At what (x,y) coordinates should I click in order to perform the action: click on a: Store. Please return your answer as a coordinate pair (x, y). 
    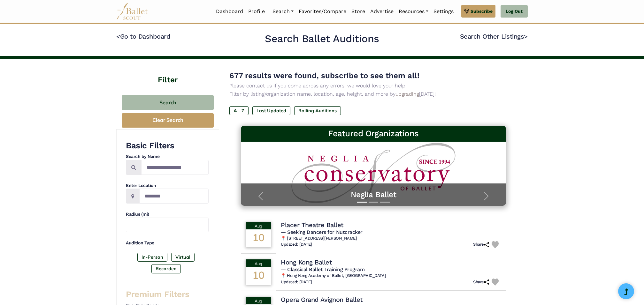
    Looking at the image, I should click on (358, 11).